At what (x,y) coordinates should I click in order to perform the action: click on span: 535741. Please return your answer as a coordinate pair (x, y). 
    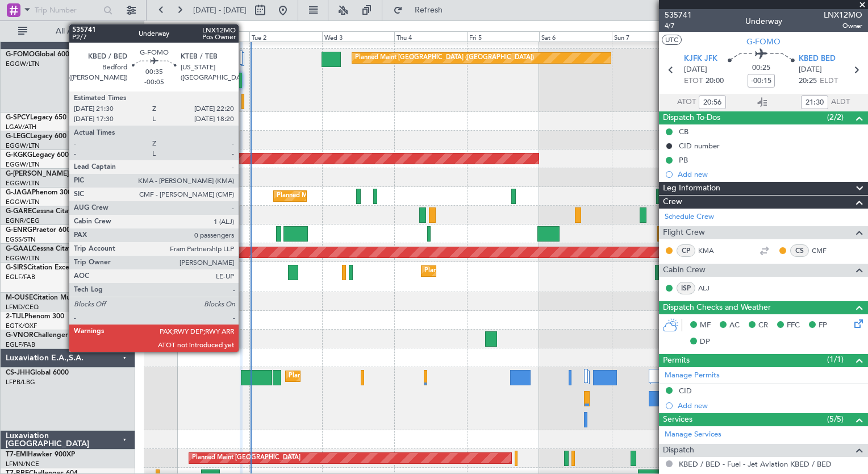
    Looking at the image, I should click on (679, 15).